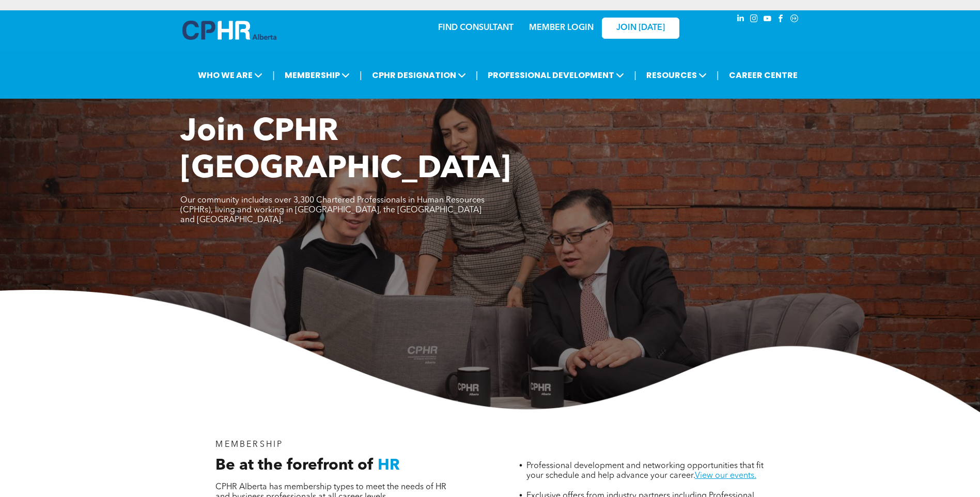 The width and height of the screenshot is (980, 497). What do you see at coordinates (725, 476) in the screenshot?
I see `a: View our events.` at bounding box center [725, 476].